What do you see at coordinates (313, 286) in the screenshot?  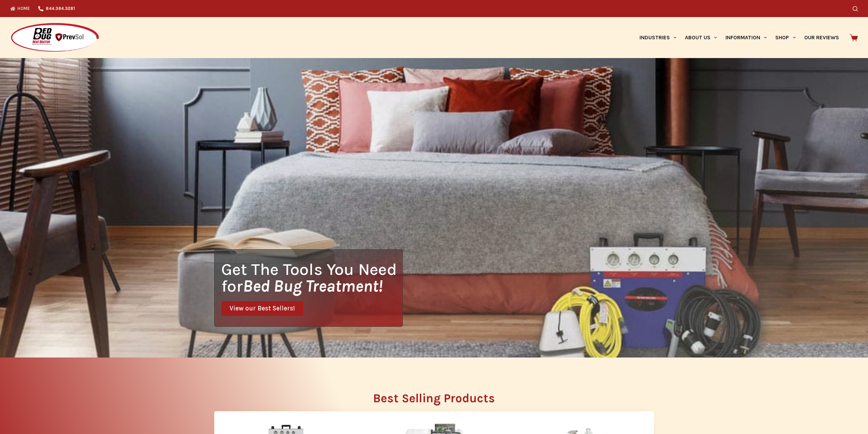 I see `i: Bed Bug Treatment!` at bounding box center [313, 286].